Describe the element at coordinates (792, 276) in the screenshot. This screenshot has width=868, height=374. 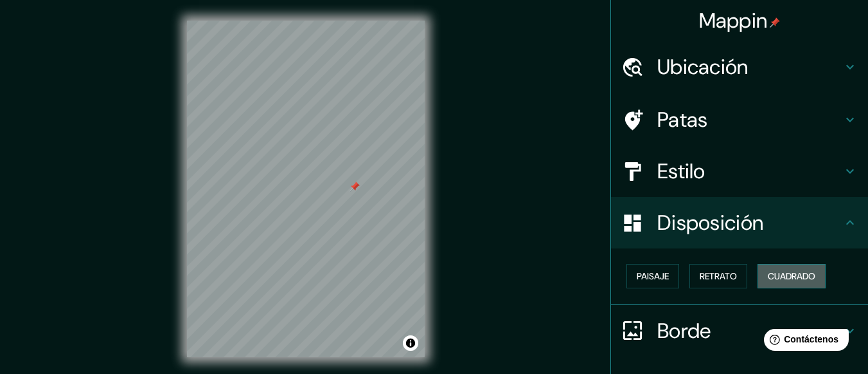
I see `button: Cuadrado` at that location.